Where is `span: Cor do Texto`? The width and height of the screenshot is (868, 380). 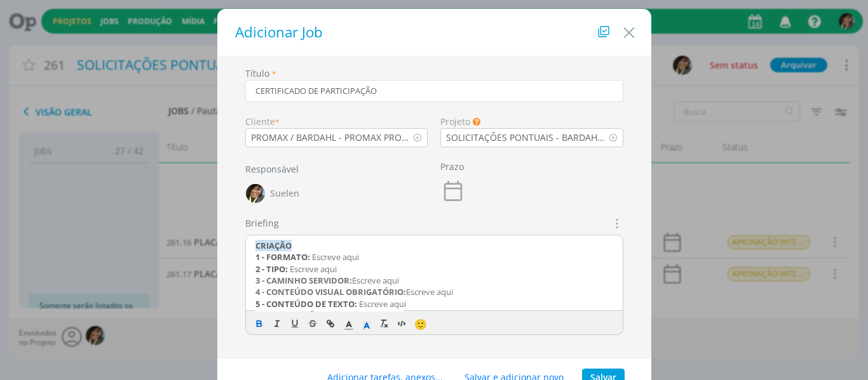
span: Cor do Texto is located at coordinates (349, 324).